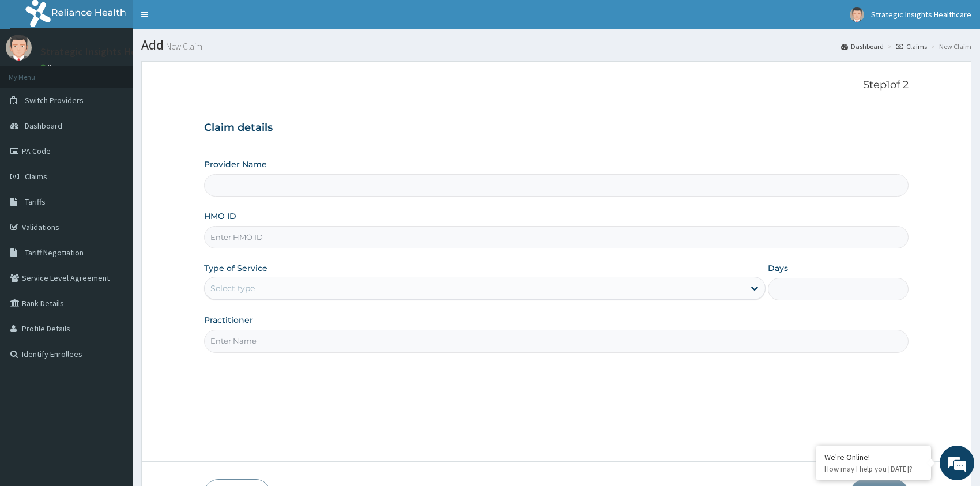 This screenshot has width=980, height=486. I want to click on li: New Claim, so click(950, 46).